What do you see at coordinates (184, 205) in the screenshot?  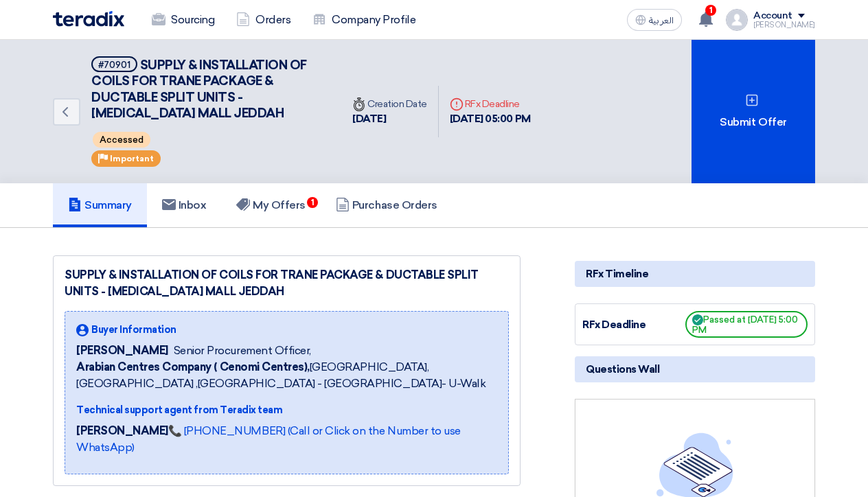 I see `a: Inbox` at bounding box center [184, 205].